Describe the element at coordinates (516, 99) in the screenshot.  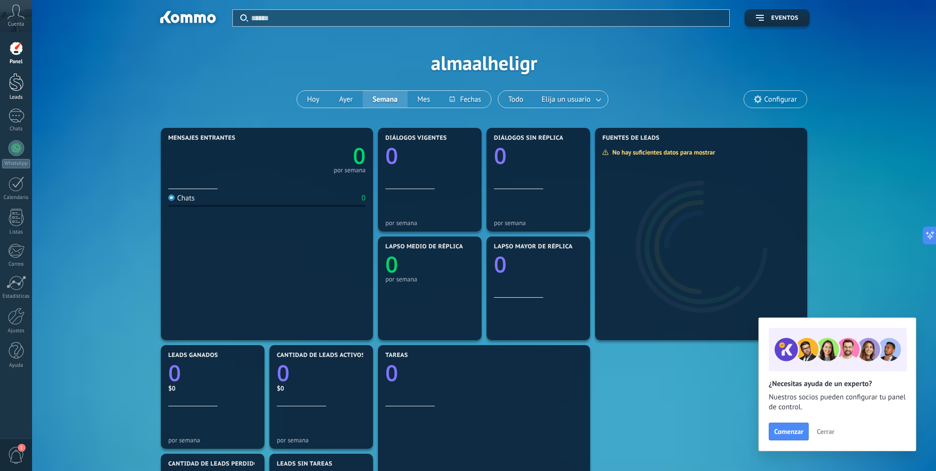
I see `button: Todo` at that location.